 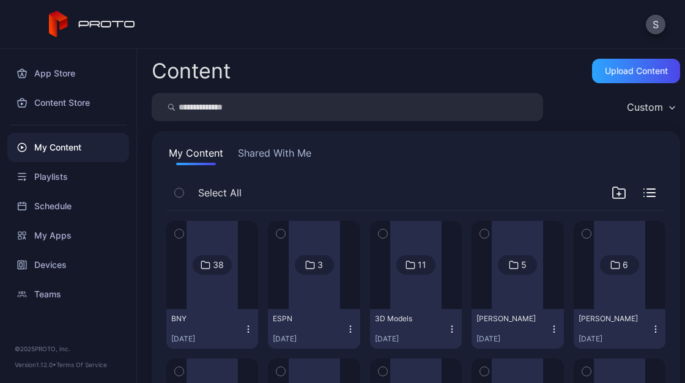 I want to click on a: Content Store, so click(x=68, y=103).